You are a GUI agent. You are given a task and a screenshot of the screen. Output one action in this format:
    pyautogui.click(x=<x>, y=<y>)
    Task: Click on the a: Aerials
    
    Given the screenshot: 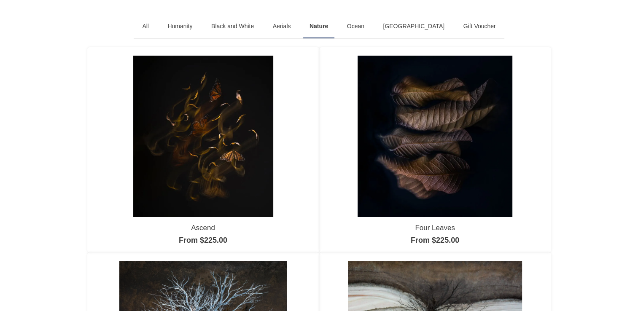 What is the action you would take?
    pyautogui.click(x=282, y=27)
    